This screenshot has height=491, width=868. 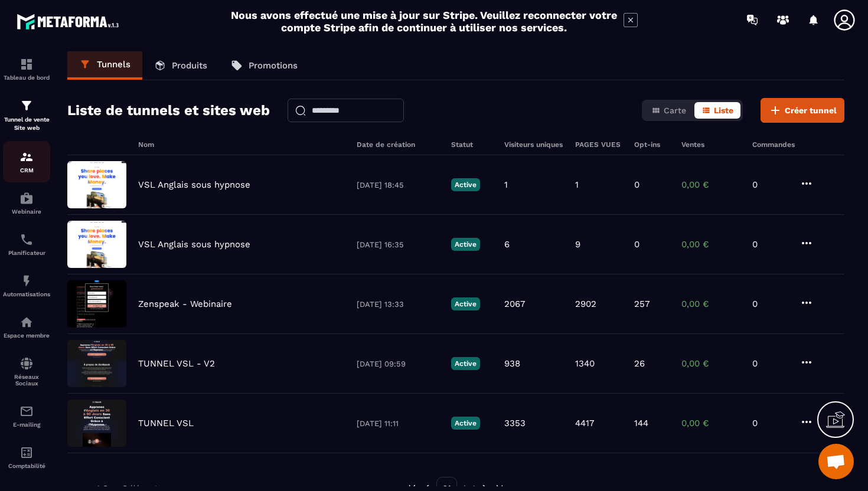 I want to click on a: formationformationTunnel de vente Site web, so click(x=26, y=115).